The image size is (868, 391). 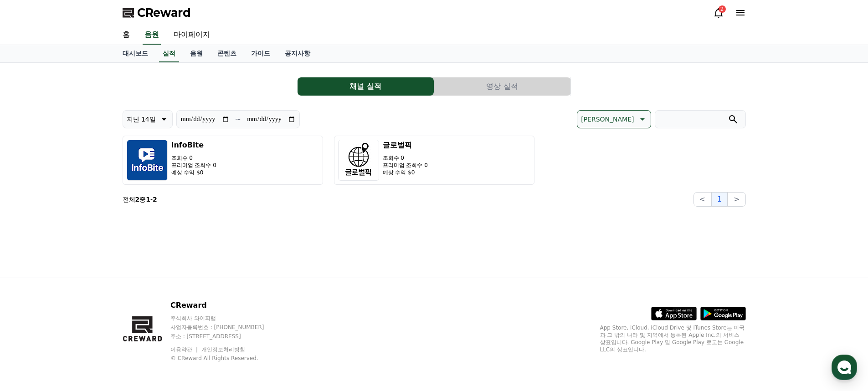 I want to click on a: 설정, so click(x=146, y=300).